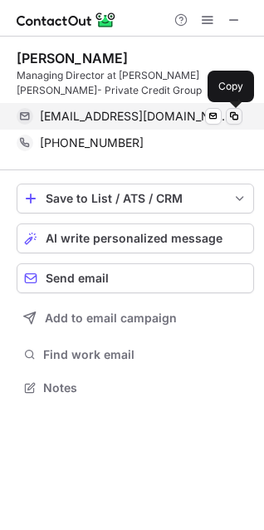 This screenshot has width=264, height=530. I want to click on button: AI write personalized message, so click(135, 238).